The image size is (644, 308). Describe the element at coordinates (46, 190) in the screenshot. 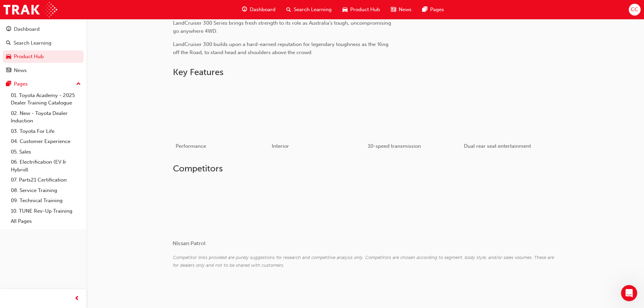

I see `a: 08. Service Training` at that location.